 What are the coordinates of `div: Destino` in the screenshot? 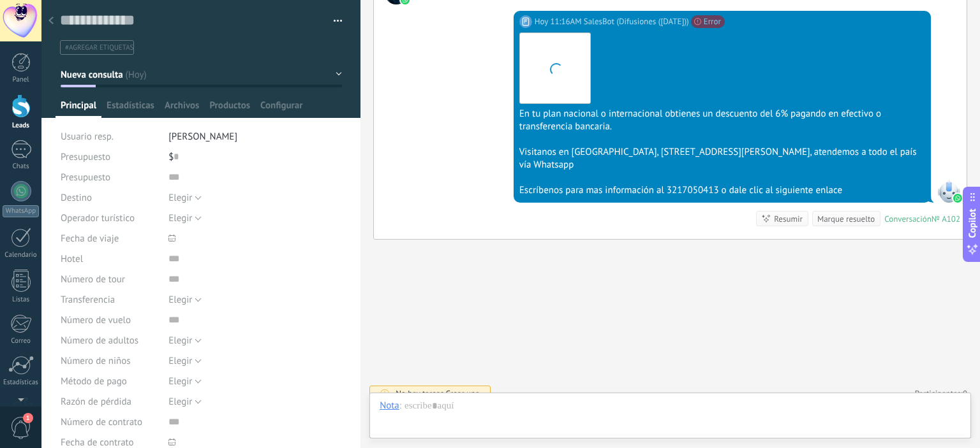 It's located at (110, 197).